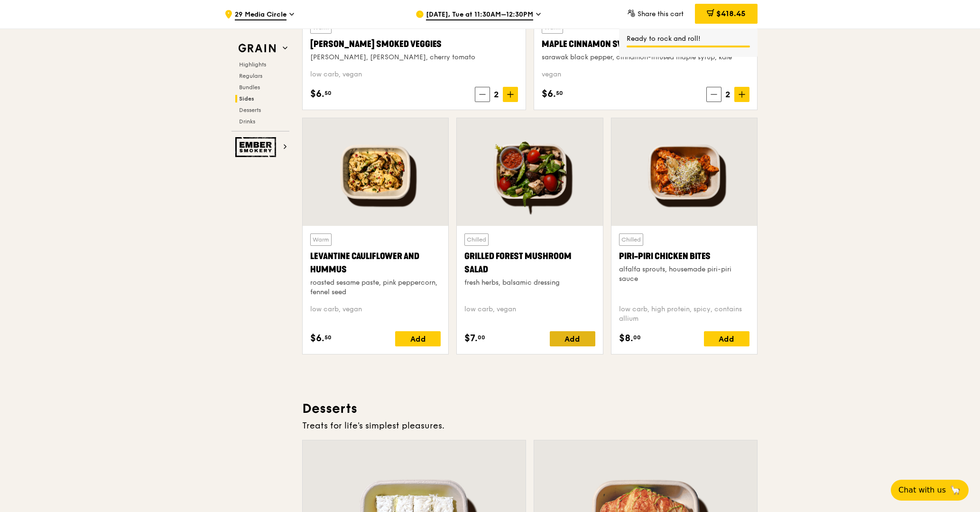 The image size is (980, 512). I want to click on div: alfalfa sprouts, housemade piri-piri sauce, so click(684, 274).